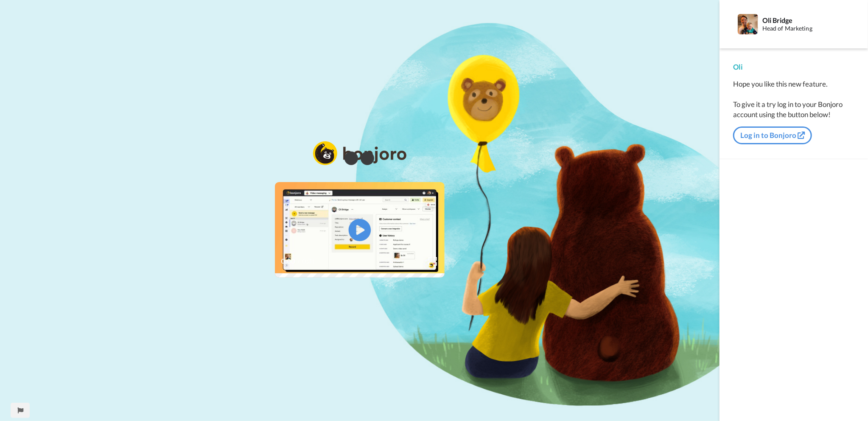 This screenshot has height=421, width=868. Describe the element at coordinates (309, 261) in the screenshot. I see `span: 0:31` at that location.